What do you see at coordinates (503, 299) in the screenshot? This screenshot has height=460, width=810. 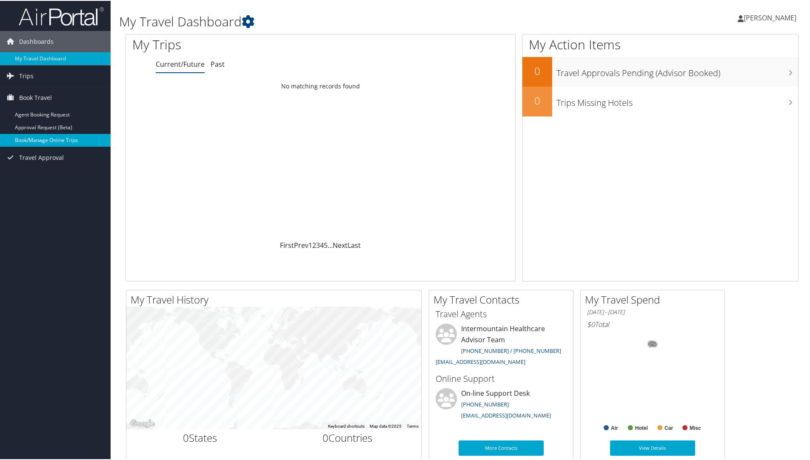 I see `h2: My Travel Contacts` at bounding box center [503, 299].